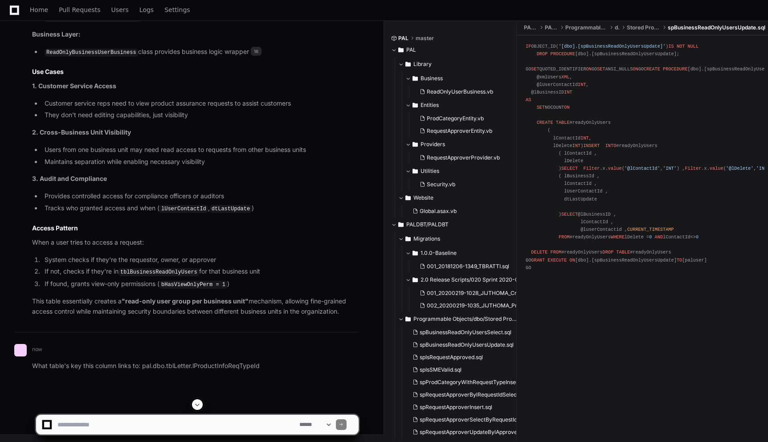 This screenshot has height=442, width=768. Describe the element at coordinates (457, 171) in the screenshot. I see `button: Utilities` at that location.